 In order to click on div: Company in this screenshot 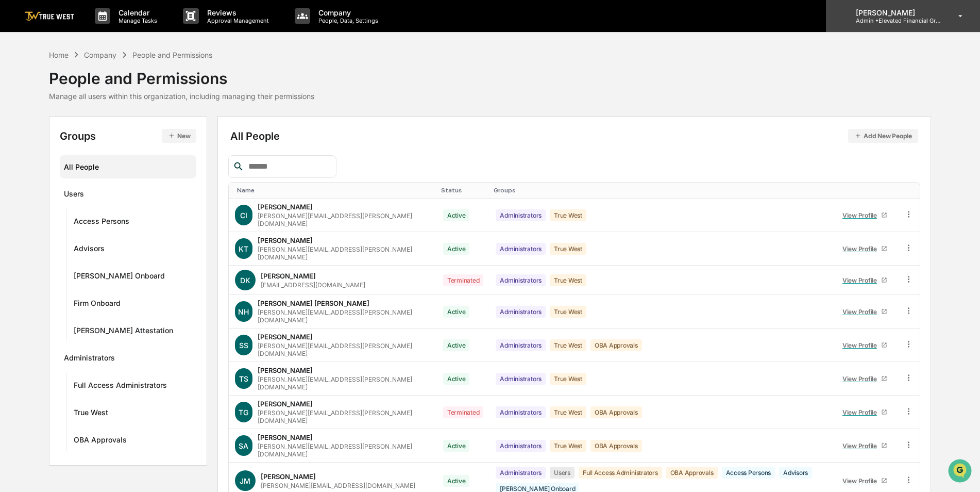, I will do `click(100, 55)`.